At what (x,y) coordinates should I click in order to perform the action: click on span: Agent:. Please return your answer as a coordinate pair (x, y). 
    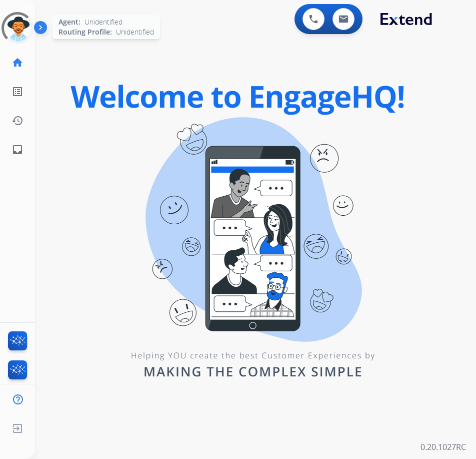
    Looking at the image, I should click on (70, 22).